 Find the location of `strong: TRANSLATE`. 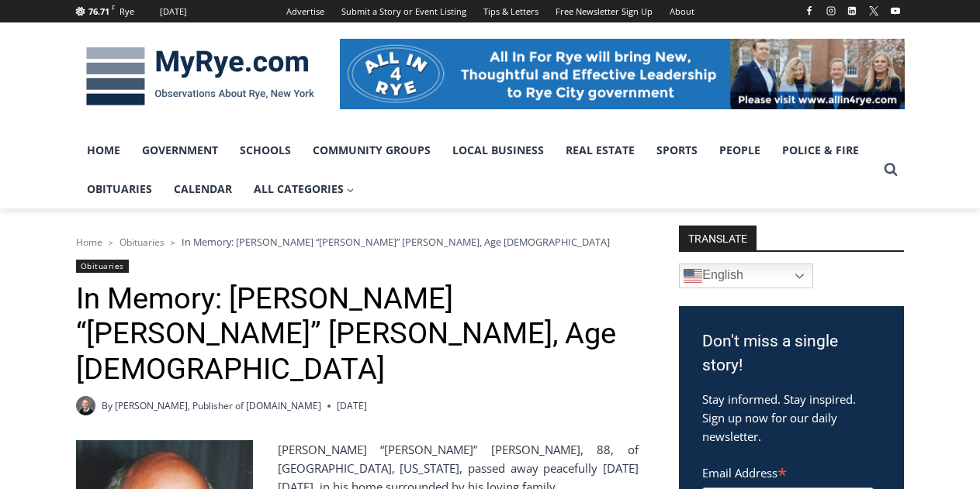

strong: TRANSLATE is located at coordinates (717, 238).